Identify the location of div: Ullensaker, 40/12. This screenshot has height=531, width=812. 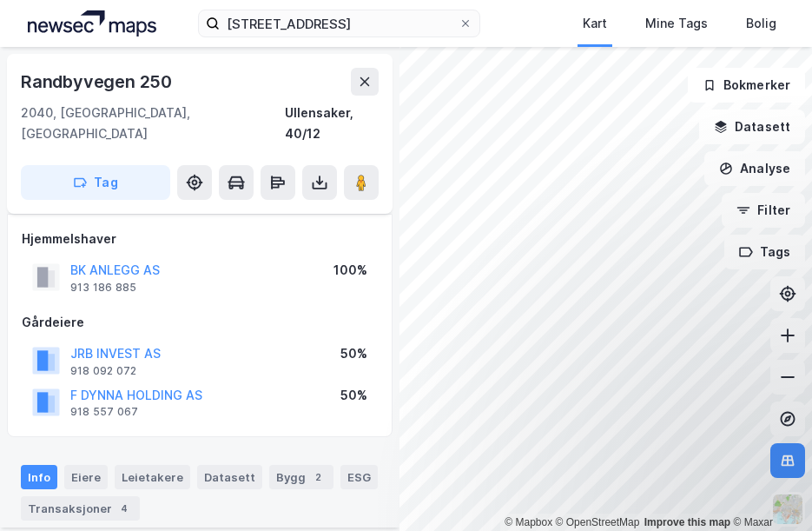
(332, 124).